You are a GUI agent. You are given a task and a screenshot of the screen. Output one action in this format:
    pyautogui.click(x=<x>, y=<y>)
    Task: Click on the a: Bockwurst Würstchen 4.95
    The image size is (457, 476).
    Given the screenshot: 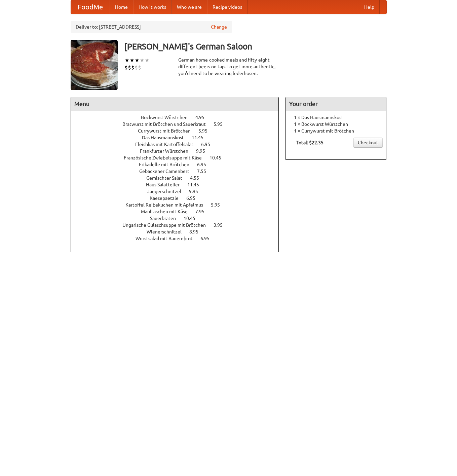 What is the action you would take?
    pyautogui.click(x=179, y=117)
    